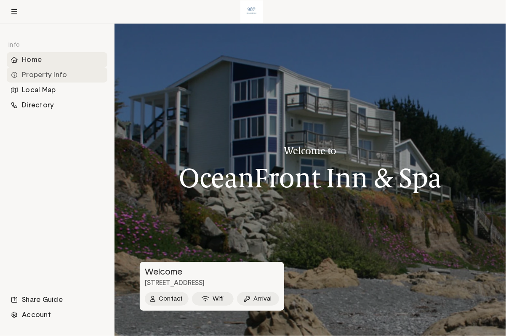 The image size is (506, 336). I want to click on button: Wifi, so click(213, 299).